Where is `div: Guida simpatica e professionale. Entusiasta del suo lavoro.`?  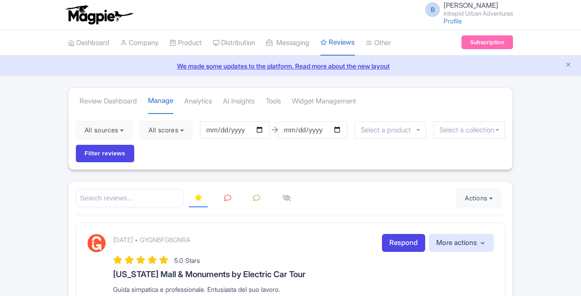
div: Guida simpatica e professionale. Entusiasta del suo lavoro. is located at coordinates (303, 289).